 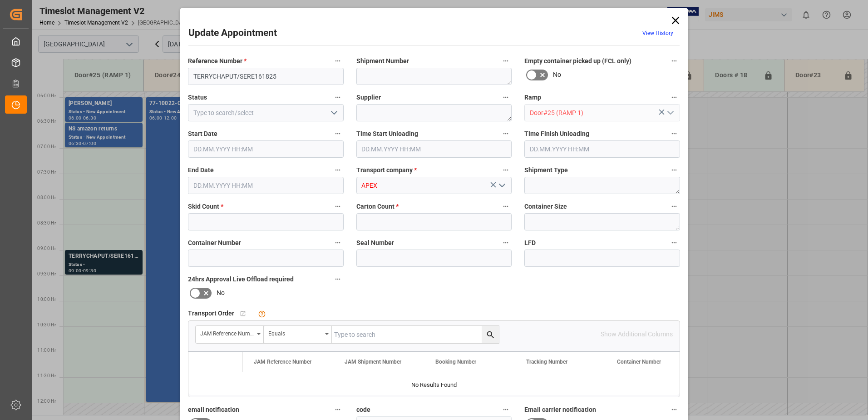 What do you see at coordinates (674, 243) in the screenshot?
I see `button: LFD` at bounding box center [674, 243].